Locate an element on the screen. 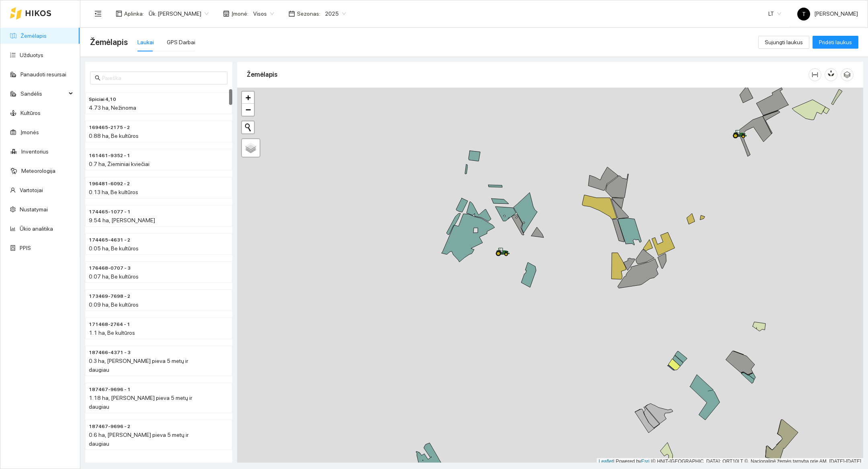 The width and height of the screenshot is (868, 469). button: Sujungti laukus is located at coordinates (784, 42).